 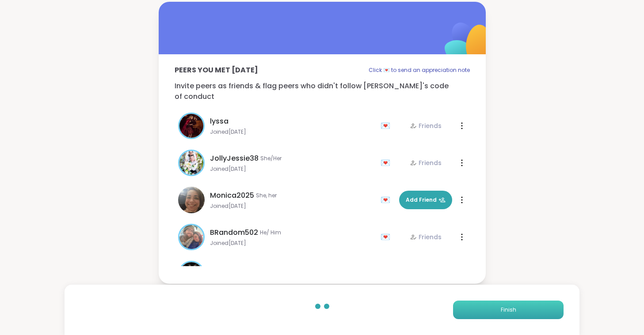 What do you see at coordinates (266, 196) in the screenshot?
I see `span: She, her` at bounding box center [266, 196].